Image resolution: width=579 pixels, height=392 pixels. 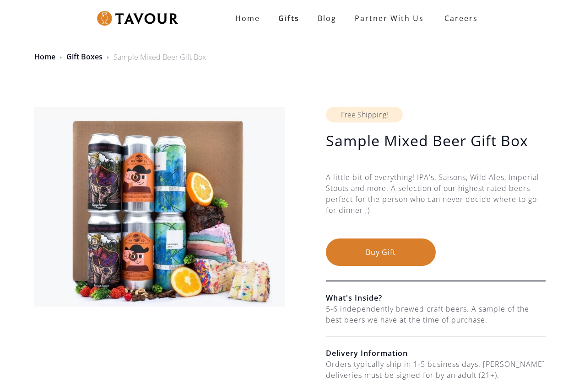 What do you see at coordinates (435, 354) in the screenshot?
I see `h6: Delivery Information` at bounding box center [435, 354].